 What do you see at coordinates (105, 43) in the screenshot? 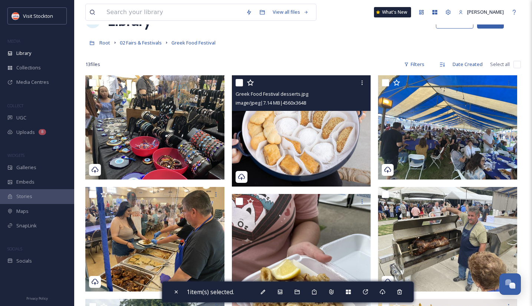
I see `span: Root` at bounding box center [105, 43].